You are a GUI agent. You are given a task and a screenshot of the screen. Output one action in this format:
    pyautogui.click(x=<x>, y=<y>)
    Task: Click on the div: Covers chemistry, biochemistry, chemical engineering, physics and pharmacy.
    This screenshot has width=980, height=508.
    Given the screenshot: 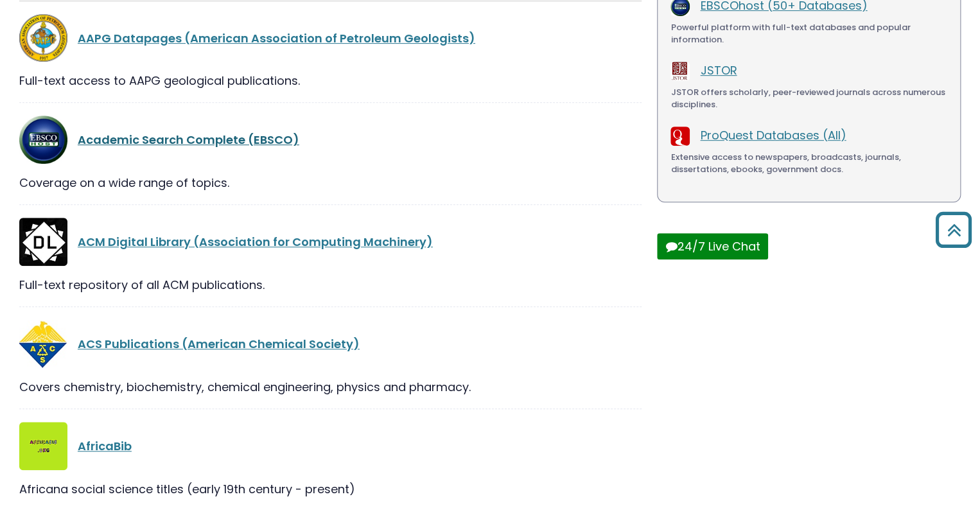 What is the action you would take?
    pyautogui.click(x=330, y=387)
    